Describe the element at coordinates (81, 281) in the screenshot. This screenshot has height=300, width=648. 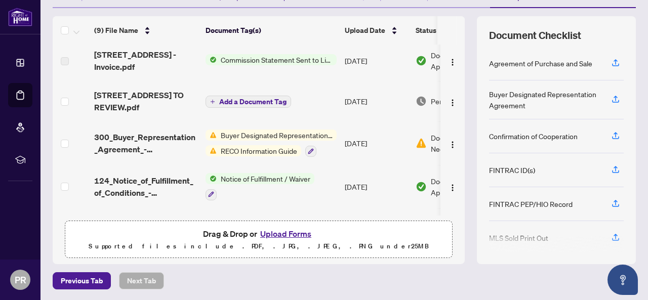
I see `button: Previous Tab` at that location.